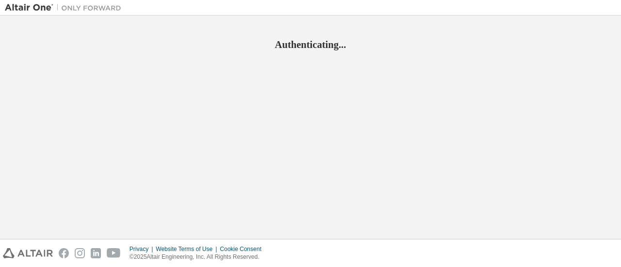 This screenshot has width=621, height=267. Describe the element at coordinates (28, 253) in the screenshot. I see `img: altair_logo.svg` at that location.